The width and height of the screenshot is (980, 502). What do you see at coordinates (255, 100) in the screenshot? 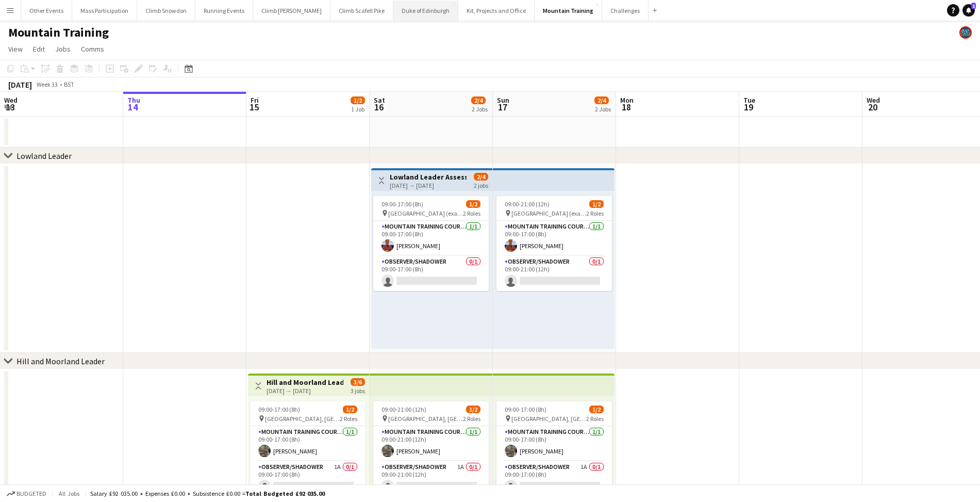
I see `span: Fri` at bounding box center [255, 100].